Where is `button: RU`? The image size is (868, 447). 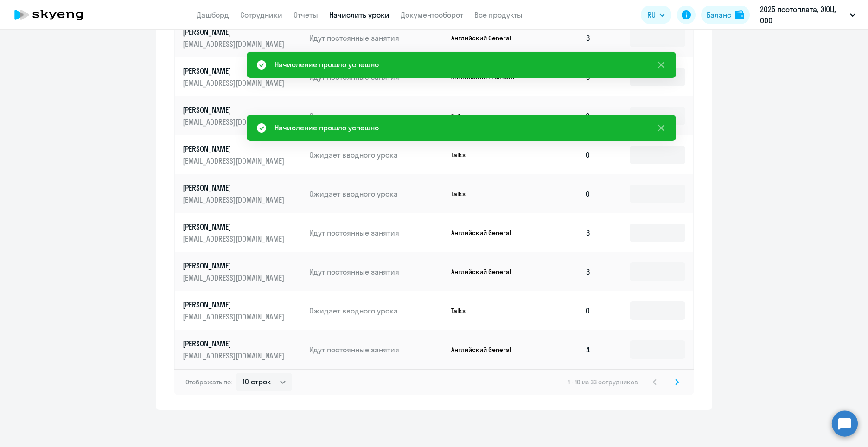 button: RU is located at coordinates (656, 15).